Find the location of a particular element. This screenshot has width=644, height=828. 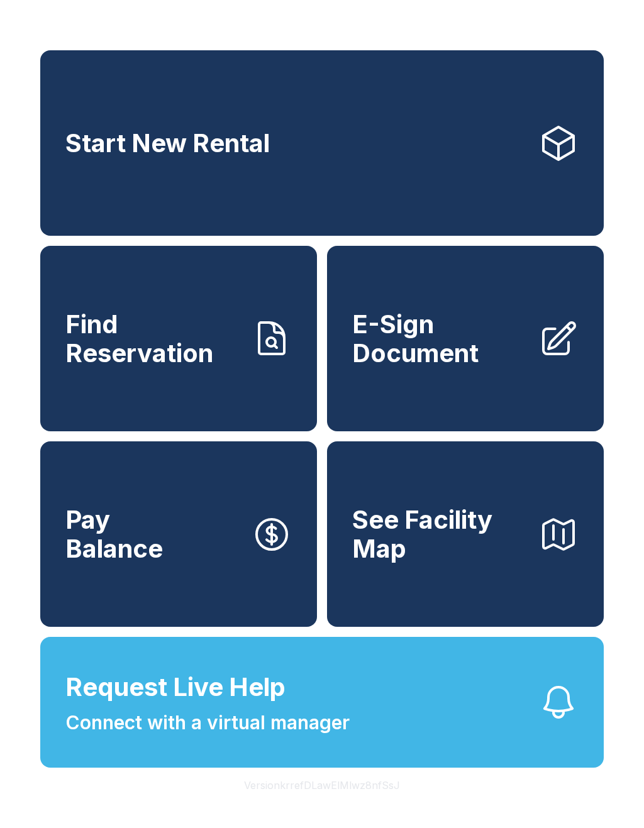

a: Find Reservation is located at coordinates (178, 338).